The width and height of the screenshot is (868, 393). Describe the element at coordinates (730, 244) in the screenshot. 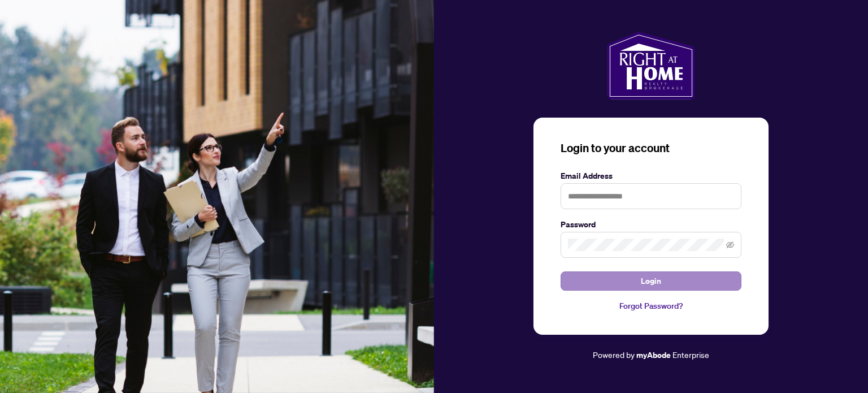

I see `span: eye-invisible` at that location.